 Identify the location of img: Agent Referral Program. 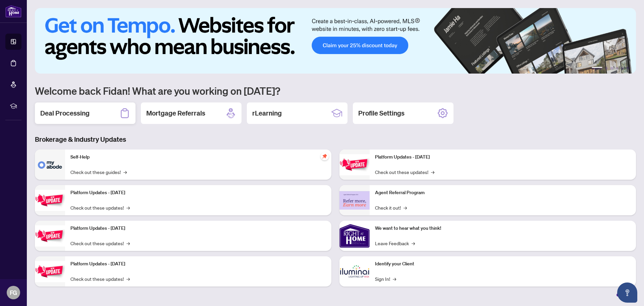
(355, 200).